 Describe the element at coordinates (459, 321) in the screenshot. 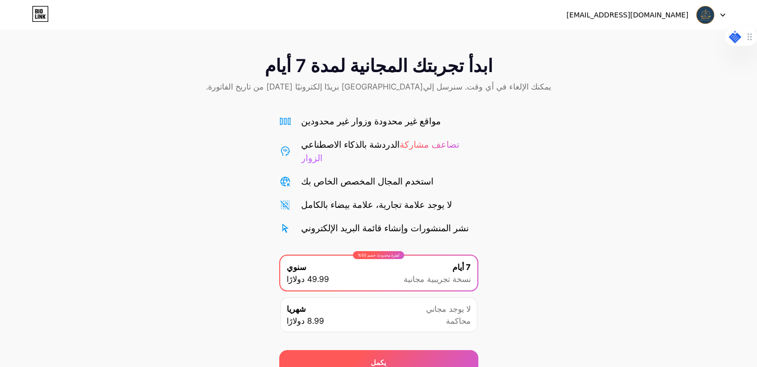

I see `font: محاكمة` at that location.